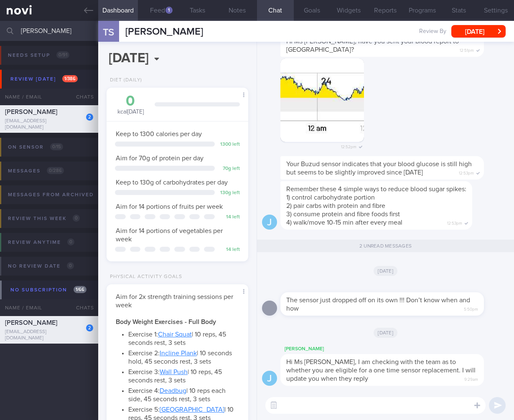 Image resolution: width=514 pixels, height=420 pixels. What do you see at coordinates (378, 305) in the screenshot?
I see `span: The sensor just dropped off on its own !!! Don’t know when and how` at bounding box center [378, 305].